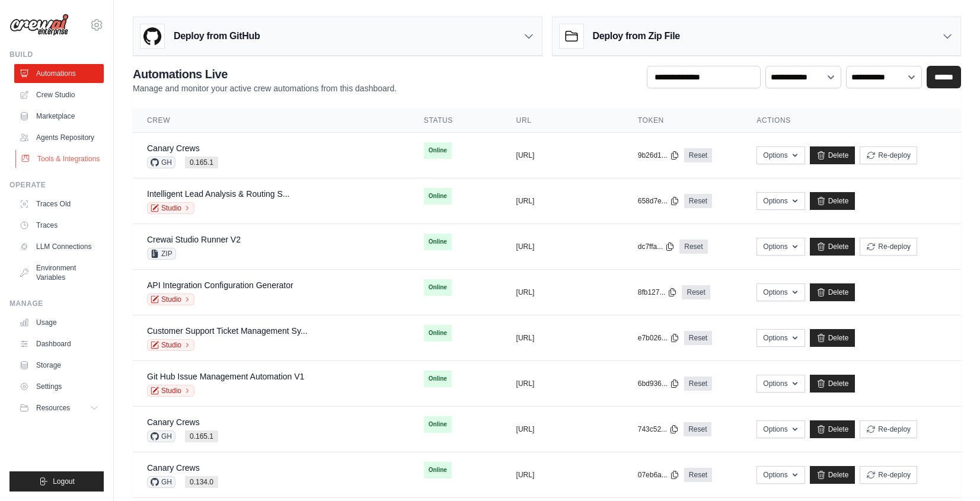 The width and height of the screenshot is (980, 501). What do you see at coordinates (657, 247) in the screenshot?
I see `button: dc7ffa...` at bounding box center [657, 247].